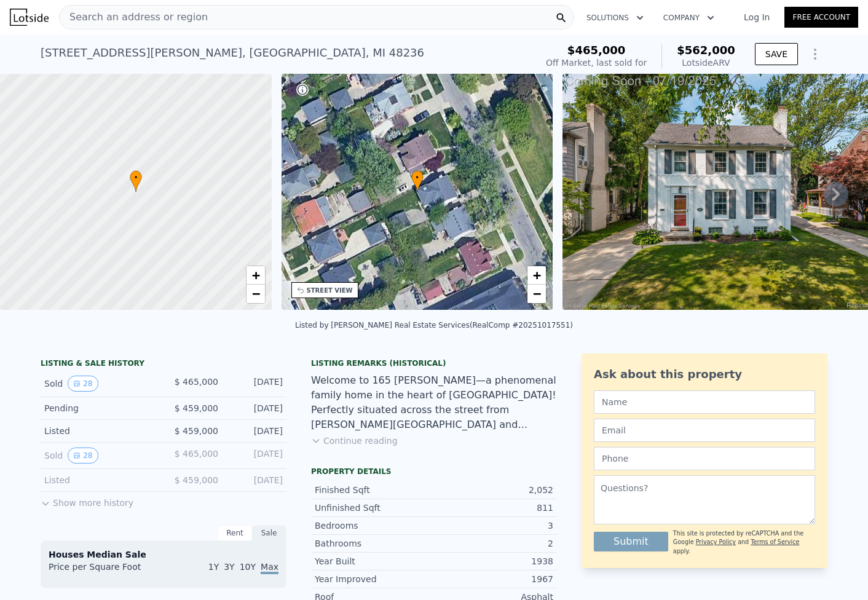 This screenshot has width=868, height=600. I want to click on button: Submit, so click(631, 541).